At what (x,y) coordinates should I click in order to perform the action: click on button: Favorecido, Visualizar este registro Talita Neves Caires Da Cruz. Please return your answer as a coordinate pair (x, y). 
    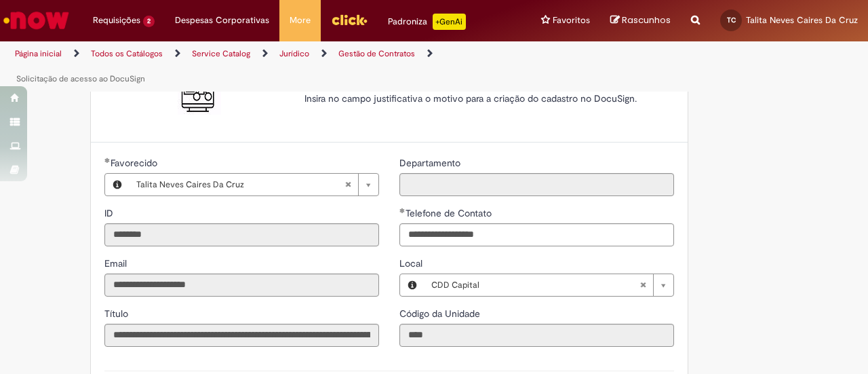
    Looking at the image, I should click on (117, 184).